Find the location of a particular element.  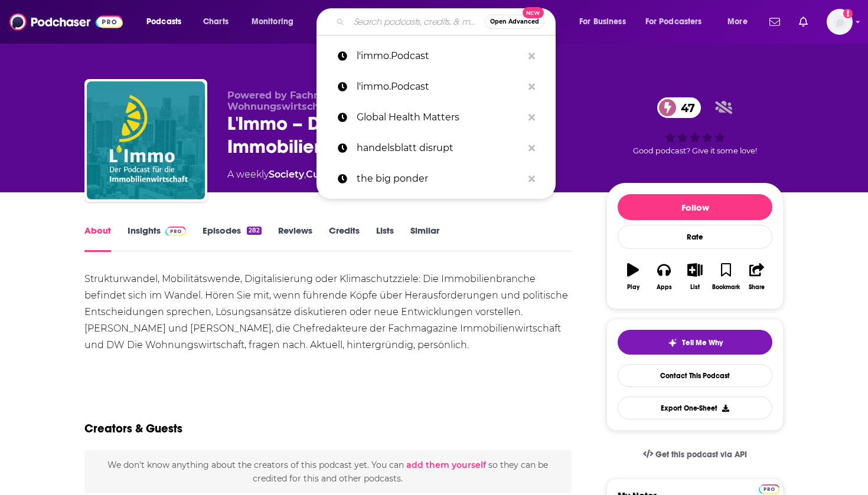

div: List is located at coordinates (695, 287).